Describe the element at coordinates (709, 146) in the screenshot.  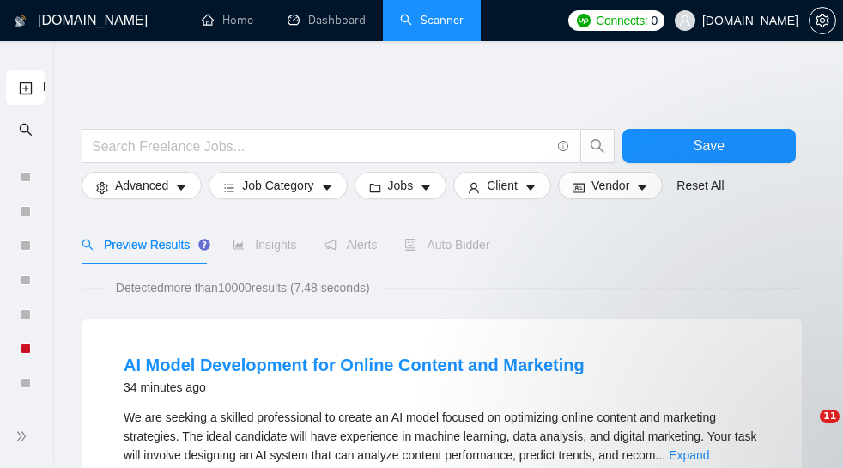
I see `button: Save` at that location.